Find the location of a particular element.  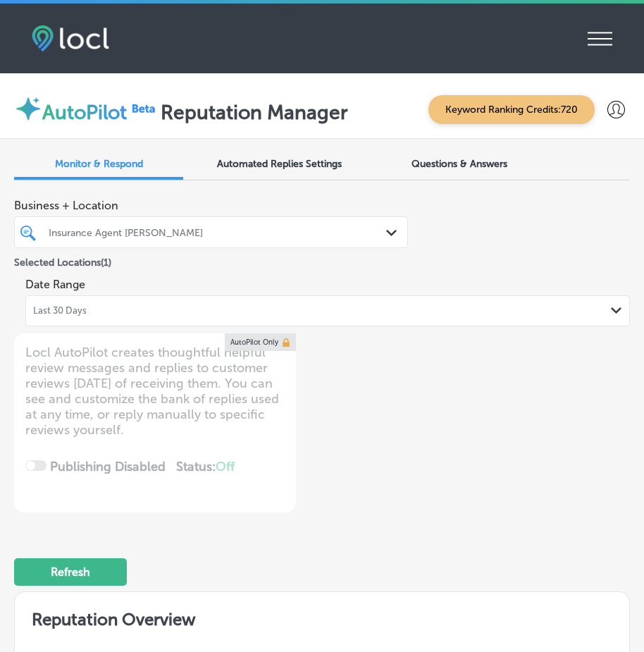

span: Monitor & Respond is located at coordinates (99, 163).